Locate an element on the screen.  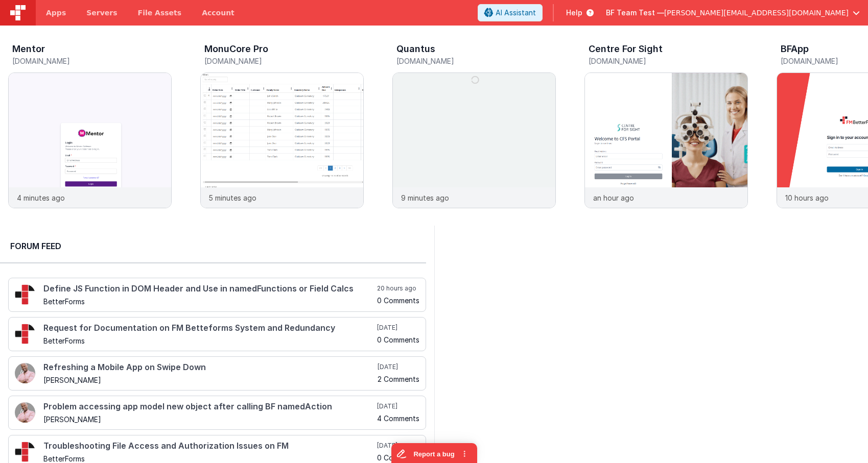
span: Help is located at coordinates (575, 13).